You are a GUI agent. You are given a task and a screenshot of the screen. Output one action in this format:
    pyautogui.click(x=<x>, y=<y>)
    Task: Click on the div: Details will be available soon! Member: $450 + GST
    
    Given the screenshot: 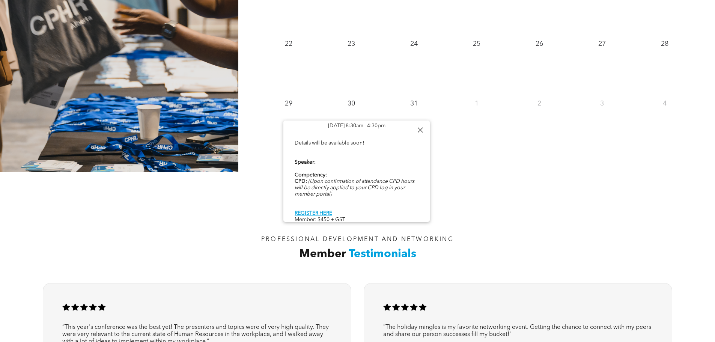 What is the action you would take?
    pyautogui.click(x=356, y=181)
    